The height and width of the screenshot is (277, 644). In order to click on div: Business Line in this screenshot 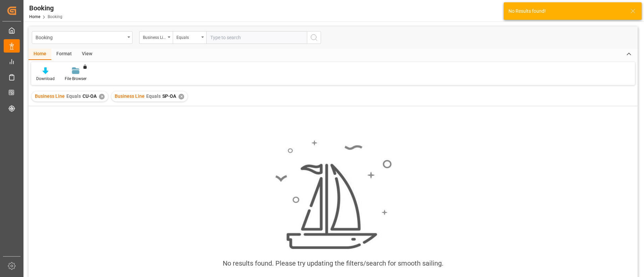, I will do `click(154, 36)`.